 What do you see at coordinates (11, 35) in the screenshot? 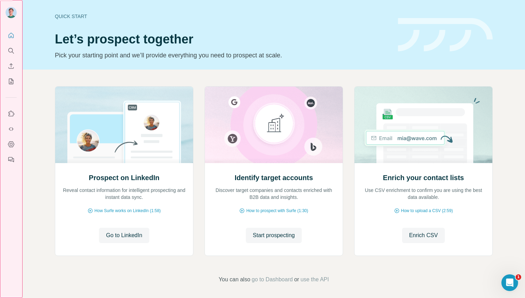
I see `button: Quick start` at bounding box center [11, 35].